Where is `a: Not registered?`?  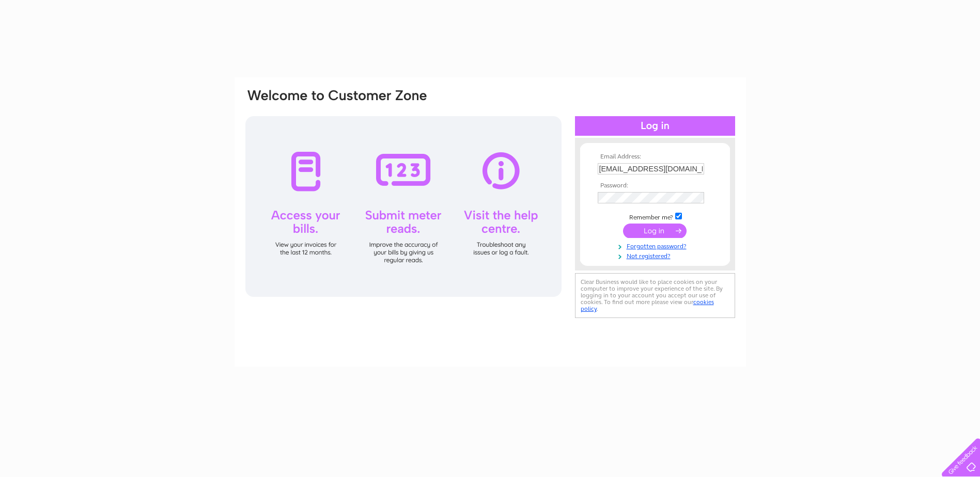 a: Not registered? is located at coordinates (656, 256).